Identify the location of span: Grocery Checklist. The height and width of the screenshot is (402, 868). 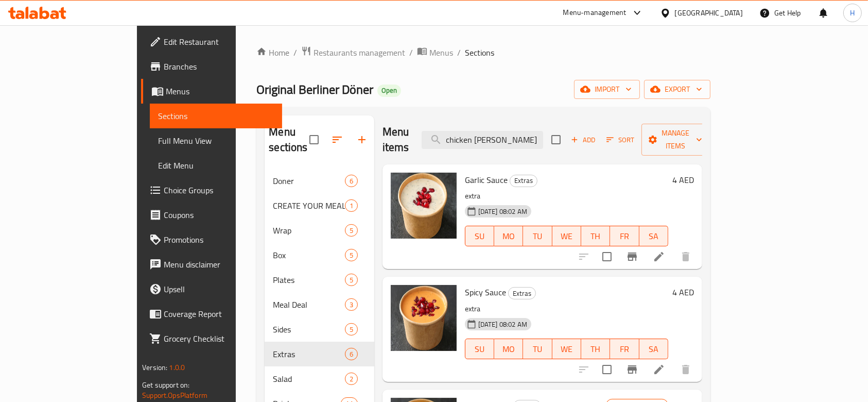
(219, 339).